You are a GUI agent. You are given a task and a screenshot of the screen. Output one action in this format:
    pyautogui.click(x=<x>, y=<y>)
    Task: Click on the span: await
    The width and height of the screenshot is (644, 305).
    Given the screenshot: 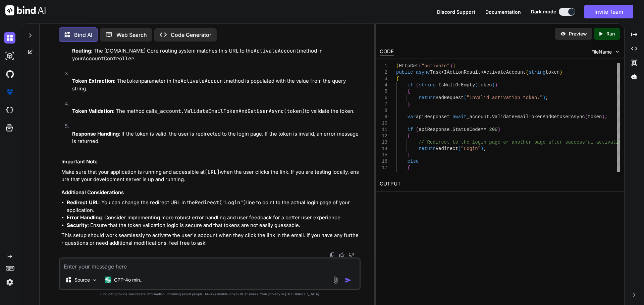 What is the action you would take?
    pyautogui.click(x=459, y=117)
    